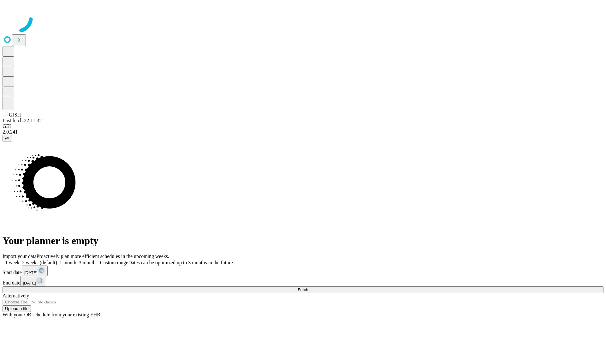 This screenshot has width=606, height=341. Describe the element at coordinates (15, 115) in the screenshot. I see `span: GJSH` at that location.